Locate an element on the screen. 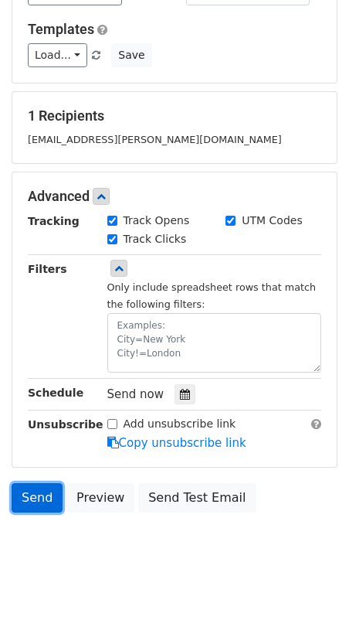 Image resolution: width=349 pixels, height=644 pixels. div: Widget de chat is located at coordinates (310, 607).